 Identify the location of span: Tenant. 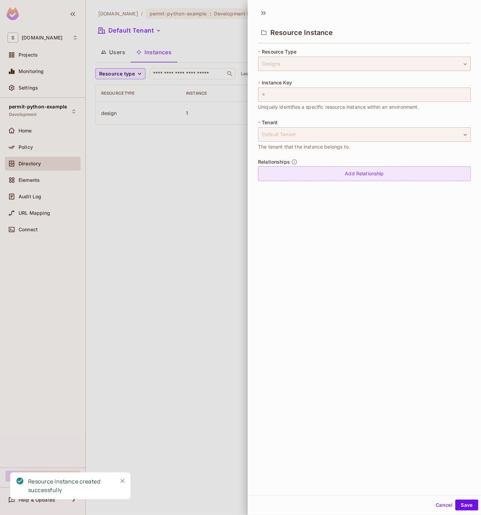
(269, 122).